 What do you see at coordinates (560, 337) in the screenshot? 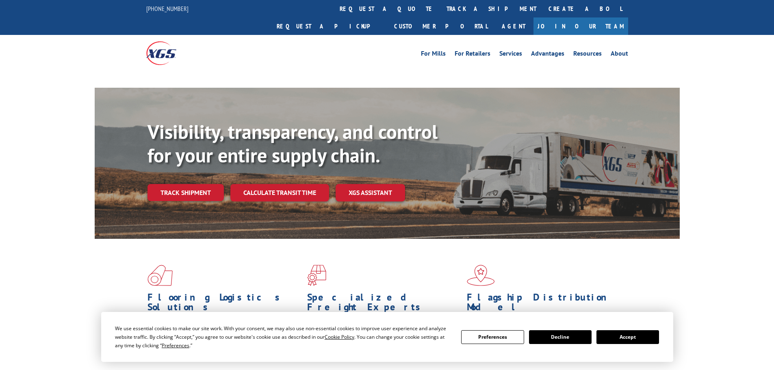
I see `button: Decline` at bounding box center [560, 337].